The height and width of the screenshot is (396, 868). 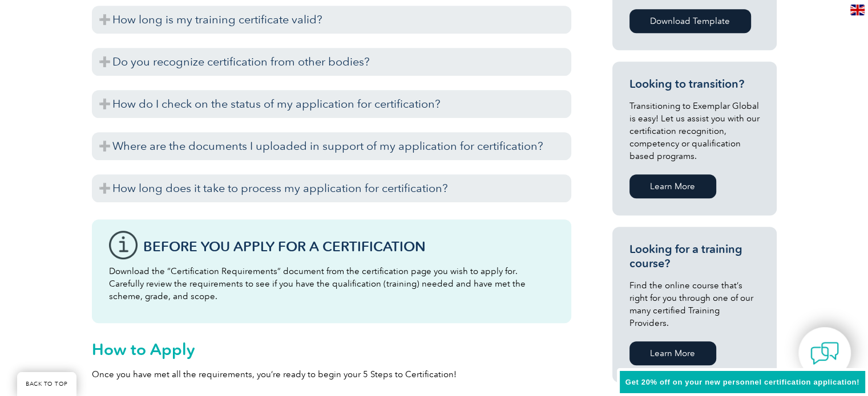 What do you see at coordinates (331, 61) in the screenshot?
I see `h3: Do you recognize certification from other bodies?` at bounding box center [331, 61].